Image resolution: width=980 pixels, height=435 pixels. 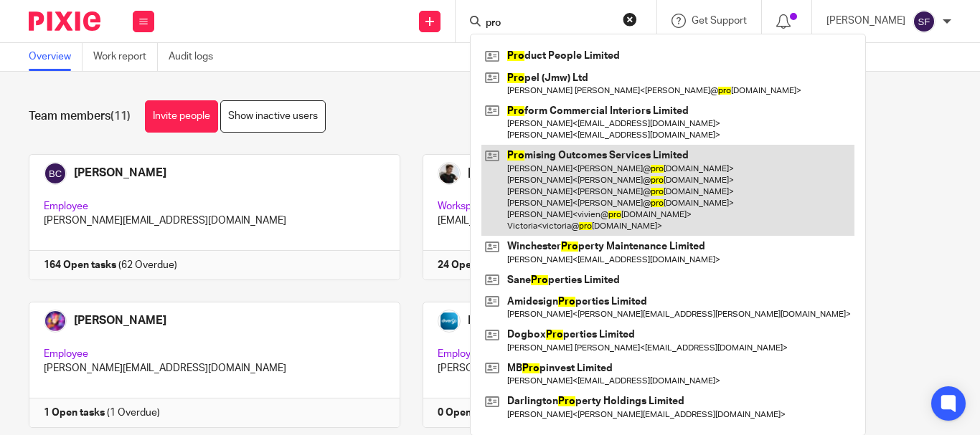 I want to click on a: Show inactive users, so click(x=273, y=116).